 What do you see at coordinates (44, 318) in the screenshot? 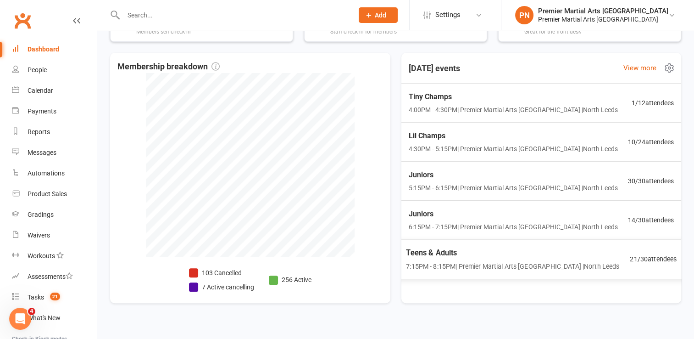
I see `div: What's New` at bounding box center [44, 318].